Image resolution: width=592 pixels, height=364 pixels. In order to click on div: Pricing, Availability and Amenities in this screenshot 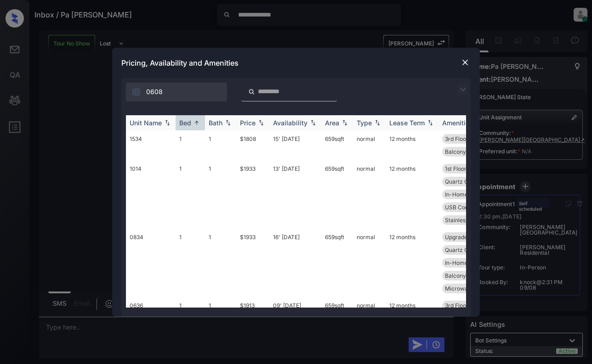, I will do `click(296, 63)`.